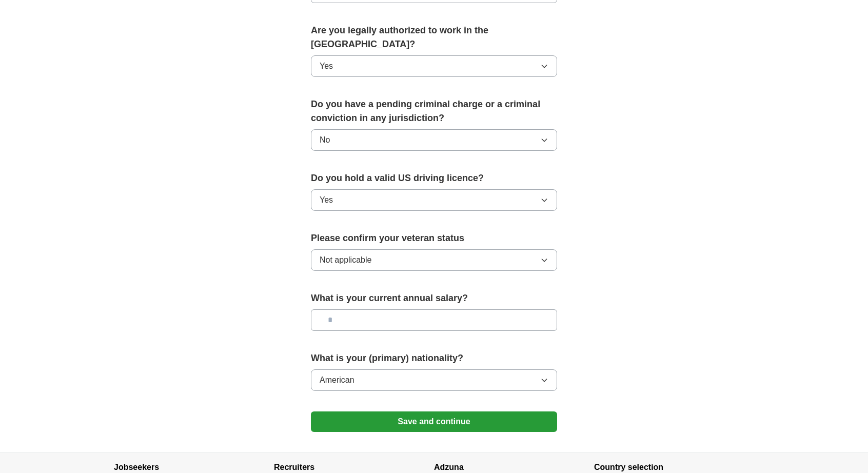 The width and height of the screenshot is (868, 473). Describe the element at coordinates (434, 422) in the screenshot. I see `button: Save and continue` at that location.